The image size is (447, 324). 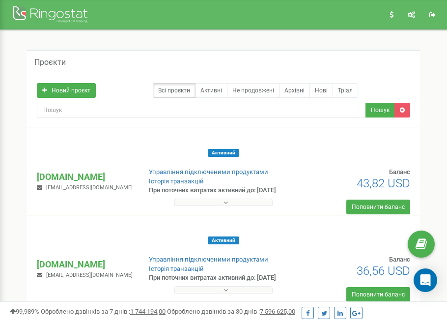 I want to click on input: Пошук, so click(x=202, y=110).